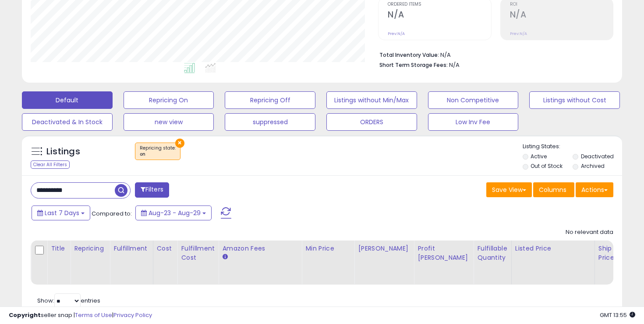 The height and width of the screenshot is (324, 644). I want to click on span: Last 7 Days, so click(62, 213).